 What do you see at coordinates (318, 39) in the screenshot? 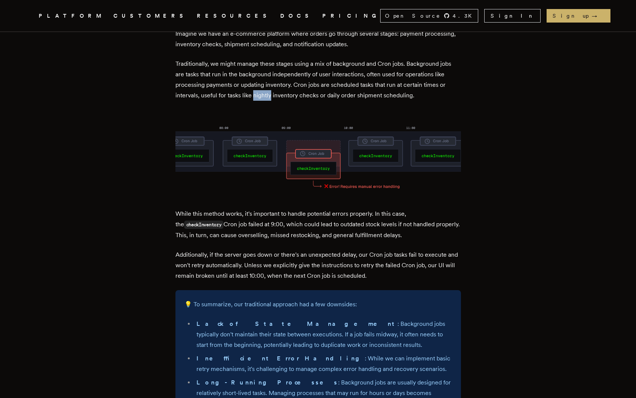
I see `p: Imagine we have an e-commerce platform where orders go through several stages: payment processing...` at bounding box center [318, 39].